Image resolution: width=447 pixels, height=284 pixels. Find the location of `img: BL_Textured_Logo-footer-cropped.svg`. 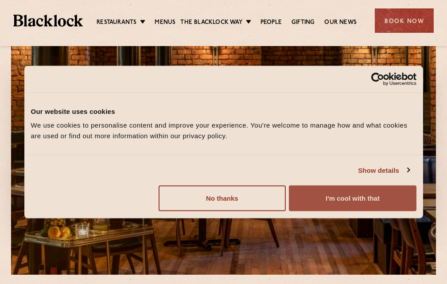

img: BL_Textured_Logo-footer-cropped.svg is located at coordinates (48, 20).